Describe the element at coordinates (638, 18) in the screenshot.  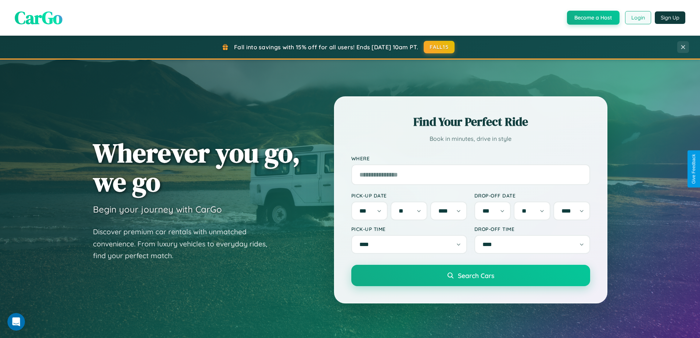
I see `button: Login` at that location.